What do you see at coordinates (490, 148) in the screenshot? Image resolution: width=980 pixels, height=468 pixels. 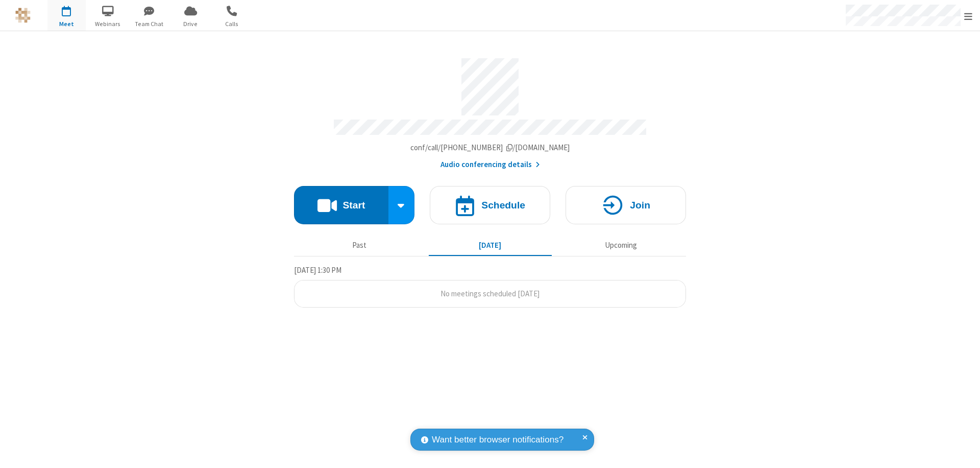 I see `button: Copy my meeting room linkCopy my meeting room link` at bounding box center [490, 148].